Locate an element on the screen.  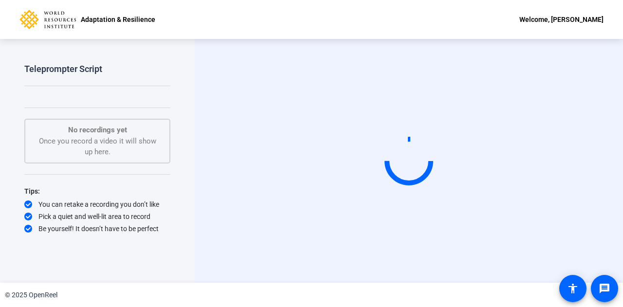
div: Be yourself! It doesn’t have to be perfect is located at coordinates (97, 229).